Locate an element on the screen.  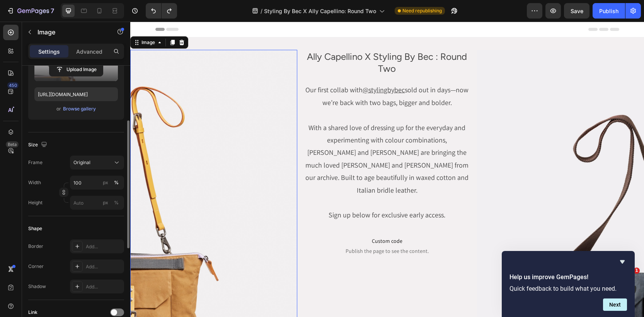
span: Need republishing is located at coordinates (422, 10).